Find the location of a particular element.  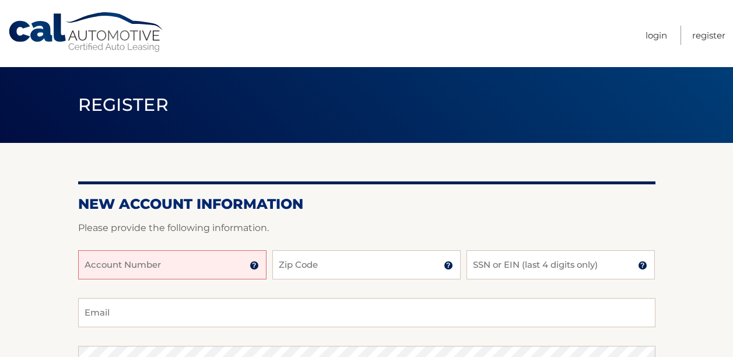

input: Zip Code is located at coordinates (366, 265).